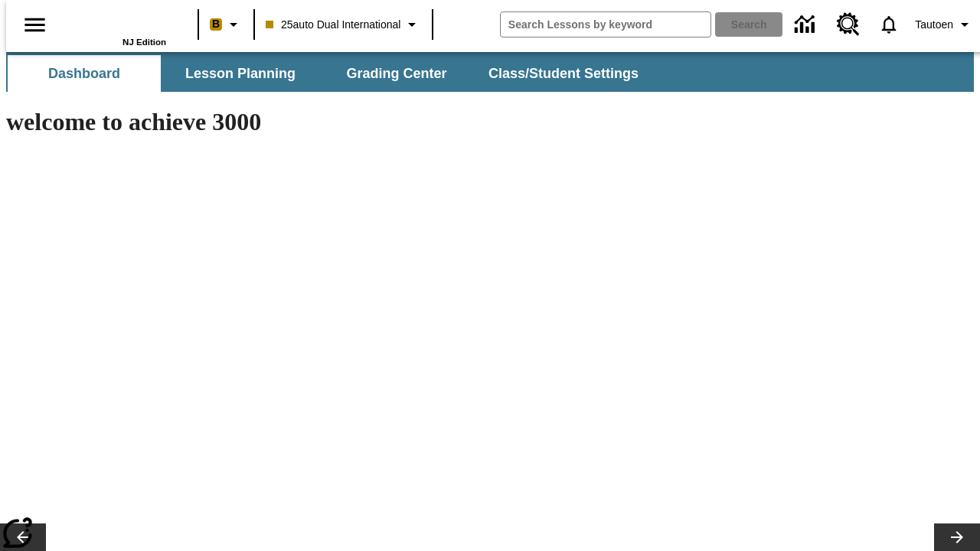  Describe the element at coordinates (957, 537) in the screenshot. I see `button: Lesson carousel, Next` at that location.